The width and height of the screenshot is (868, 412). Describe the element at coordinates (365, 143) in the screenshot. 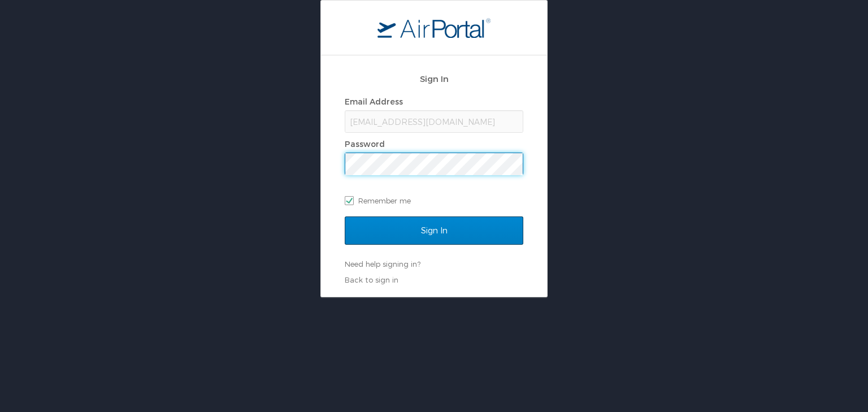

I see `label: Password` at that location.